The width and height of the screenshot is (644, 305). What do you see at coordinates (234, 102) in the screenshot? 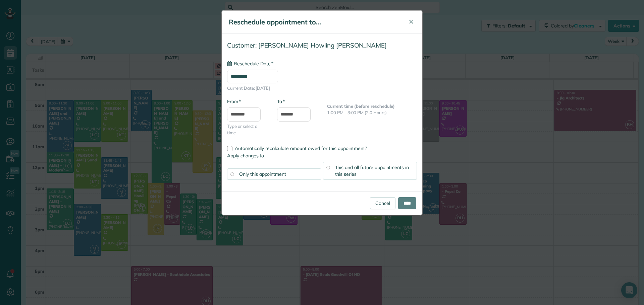
I see `label: From` at bounding box center [234, 102].